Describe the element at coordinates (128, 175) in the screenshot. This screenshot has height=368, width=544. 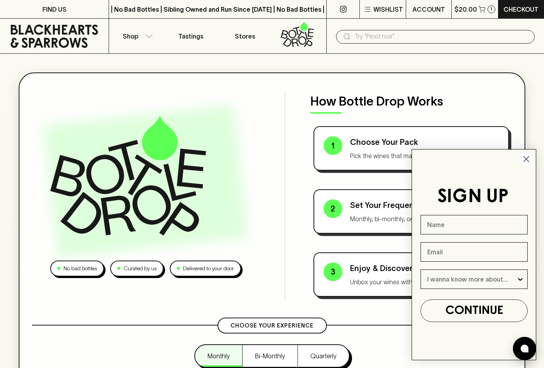
I see `img: Bottle Drop` at that location.